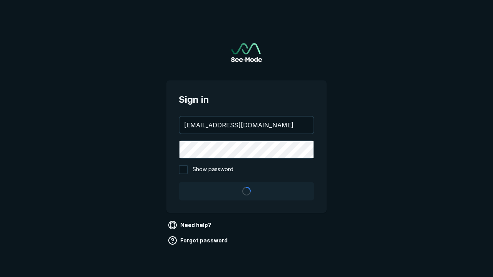 This screenshot has height=277, width=493. What do you see at coordinates (247, 125) in the screenshot?
I see `input: your@email.com` at bounding box center [247, 125].